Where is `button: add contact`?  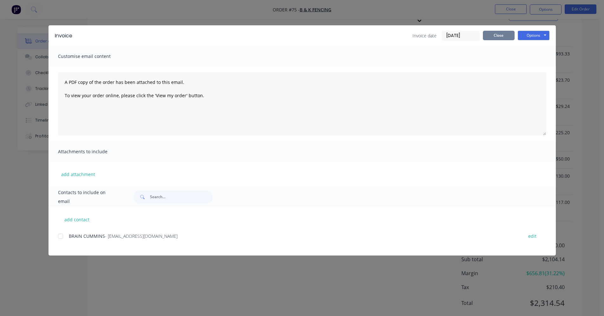
button: add contact is located at coordinates (77, 220).